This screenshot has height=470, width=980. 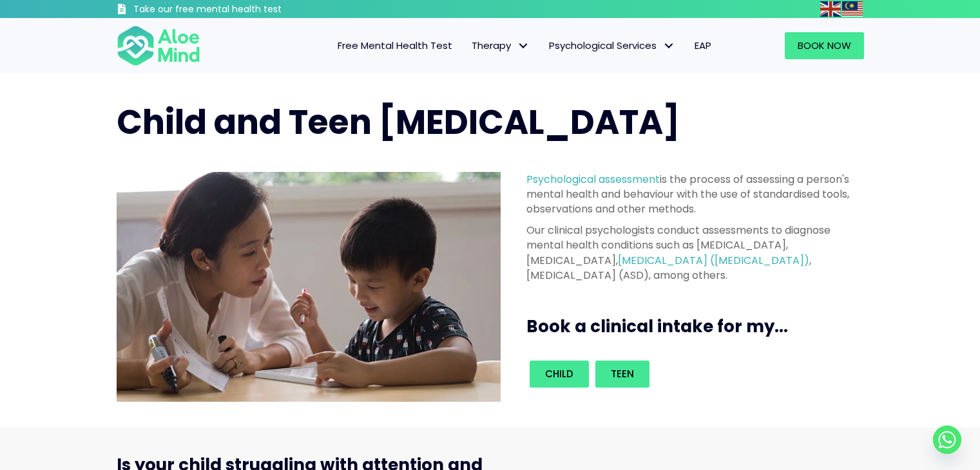 I want to click on span: Psychological Services: submenu, so click(x=669, y=45).